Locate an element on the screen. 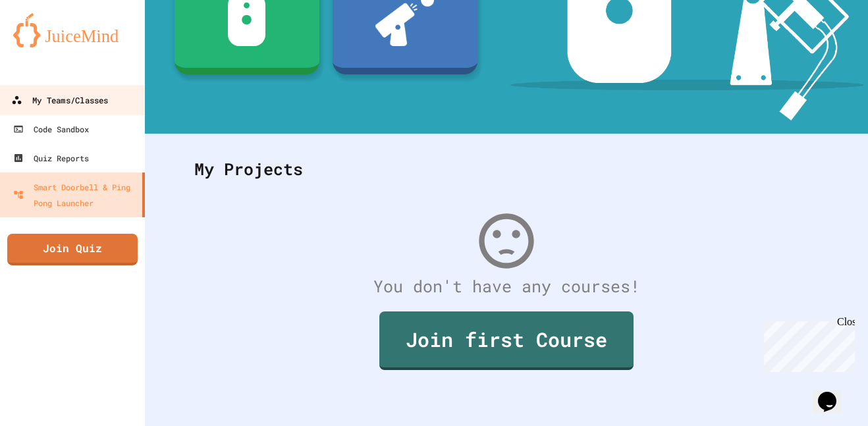 The image size is (868, 426). div: Chat with us now!Close is located at coordinates (48, 44).